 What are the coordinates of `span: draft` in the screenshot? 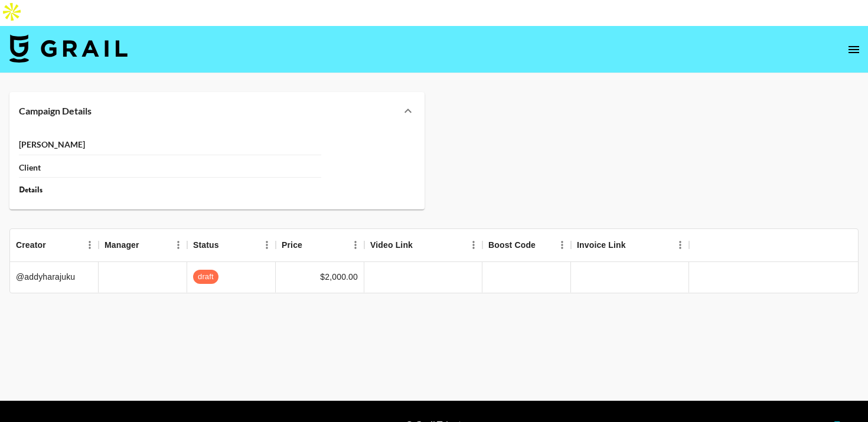 It's located at (206, 277).